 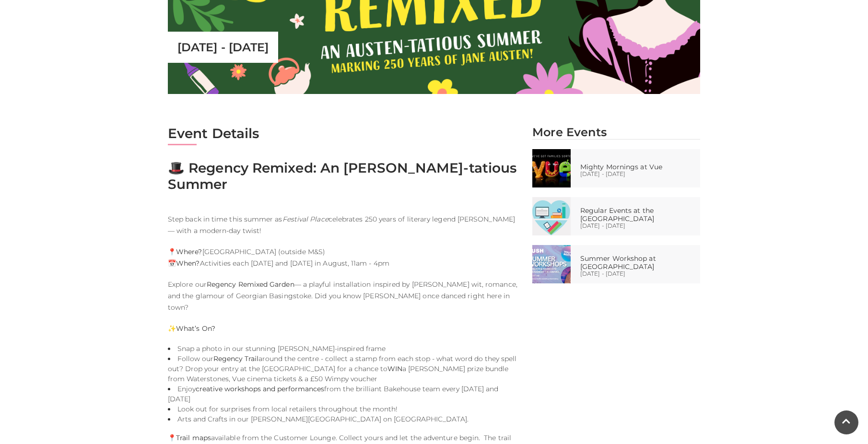 What do you see at coordinates (626, 167) in the screenshot?
I see `p: Mighty Mornings at Vue` at bounding box center [626, 167].